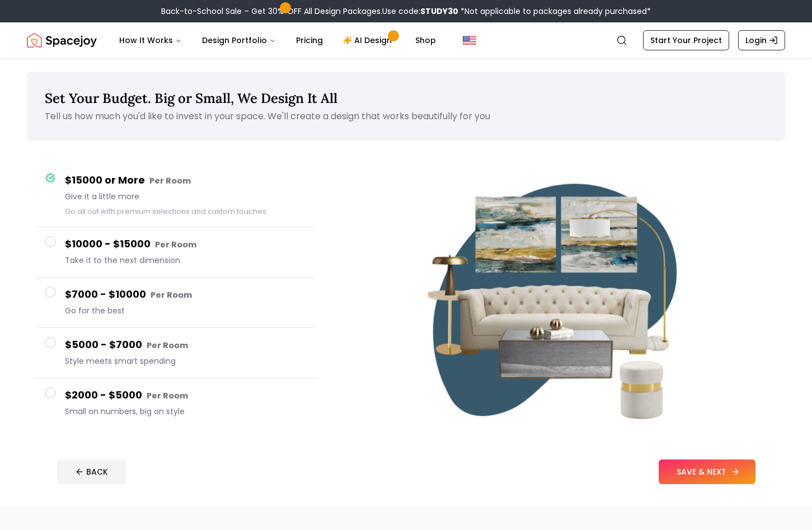 This screenshot has width=812, height=530. What do you see at coordinates (425, 40) in the screenshot?
I see `a: Shop` at bounding box center [425, 40].